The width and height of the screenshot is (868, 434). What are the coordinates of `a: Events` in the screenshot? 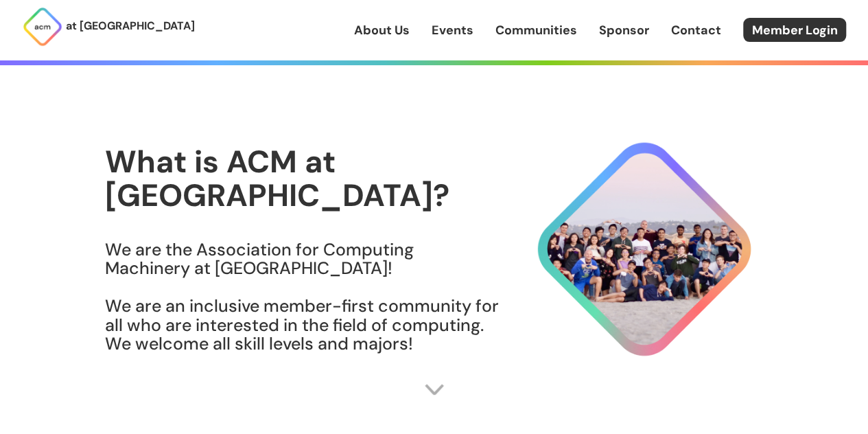 It's located at (452, 30).